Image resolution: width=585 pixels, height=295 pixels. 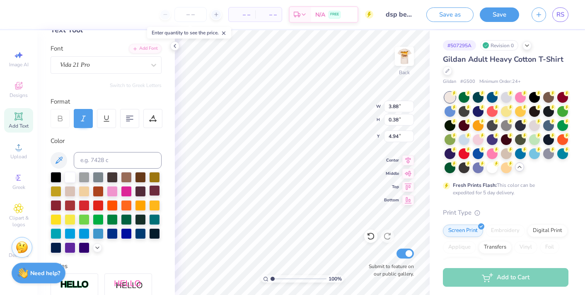 What do you see at coordinates (475, 185) in the screenshot?
I see `strong: Fresh Prints Flash:` at bounding box center [475, 185].